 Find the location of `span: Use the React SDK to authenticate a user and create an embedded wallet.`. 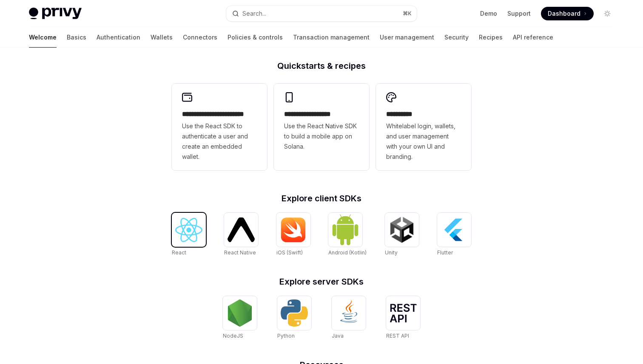

span: Use the React SDK to authenticate a user and create an embedded wallet. is located at coordinates (219, 142).